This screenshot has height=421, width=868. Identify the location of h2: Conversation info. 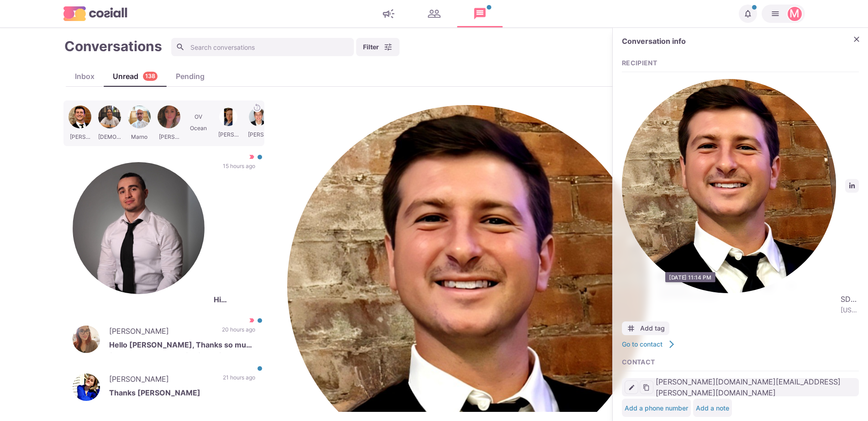
(733, 41).